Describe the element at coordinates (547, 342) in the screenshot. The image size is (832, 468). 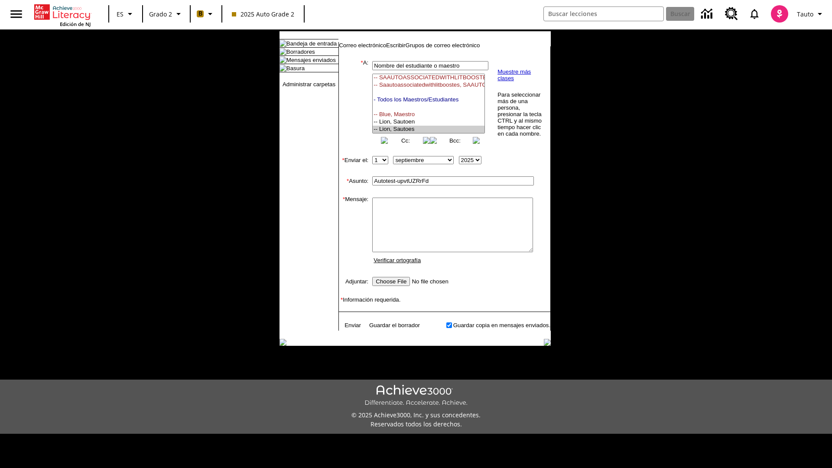
I see `img: table_footer_right.gif` at that location.